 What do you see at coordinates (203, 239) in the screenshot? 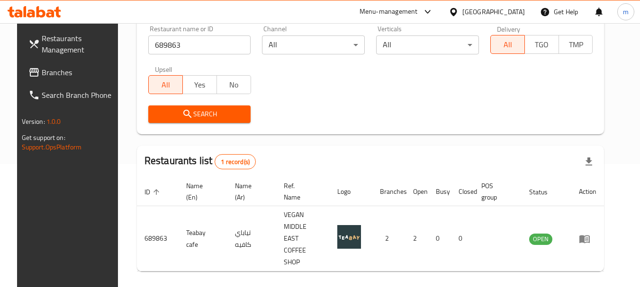
I see `td: Teabay cafe` at bounding box center [203, 239].